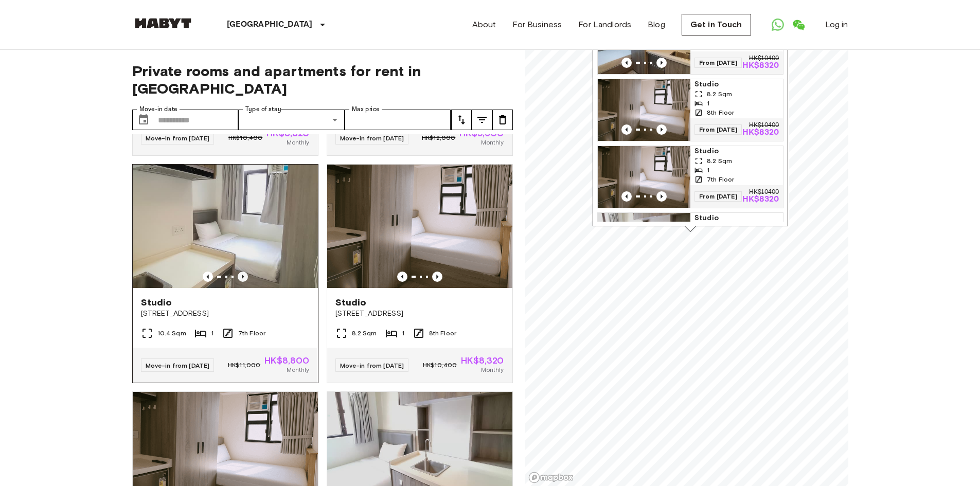  Describe the element at coordinates (172, 333) in the screenshot. I see `span: 10.4 Sqm` at that location.